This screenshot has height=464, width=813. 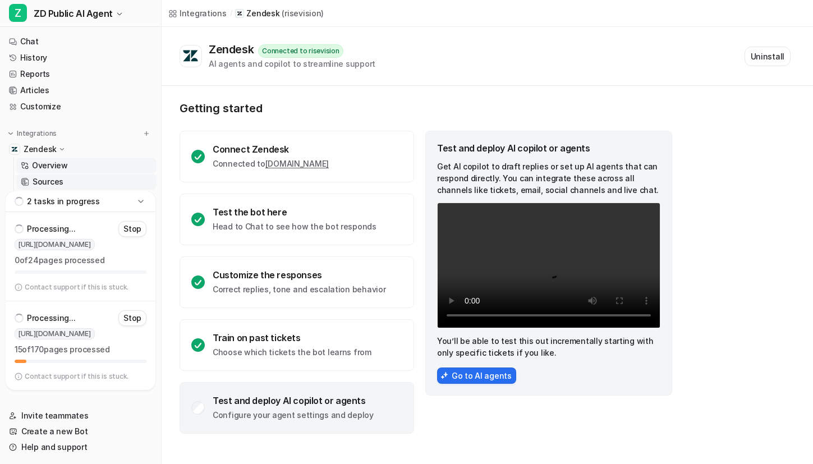 I want to click on a: Customize, so click(x=80, y=107).